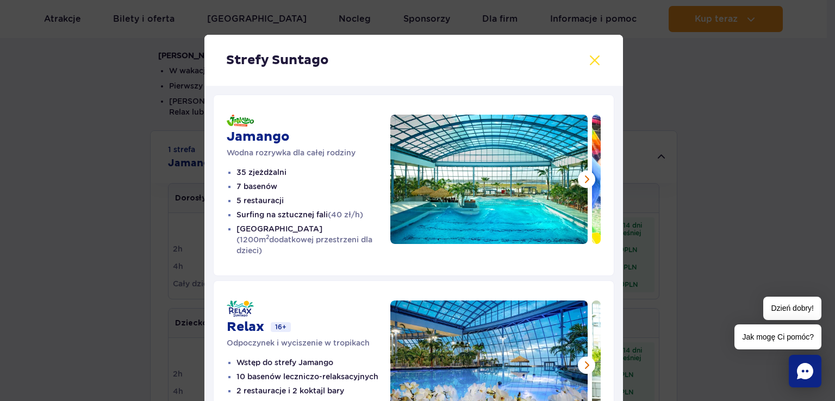 The width and height of the screenshot is (835, 401). Describe the element at coordinates (414, 60) in the screenshot. I see `h2: Strefy Suntago` at that location.